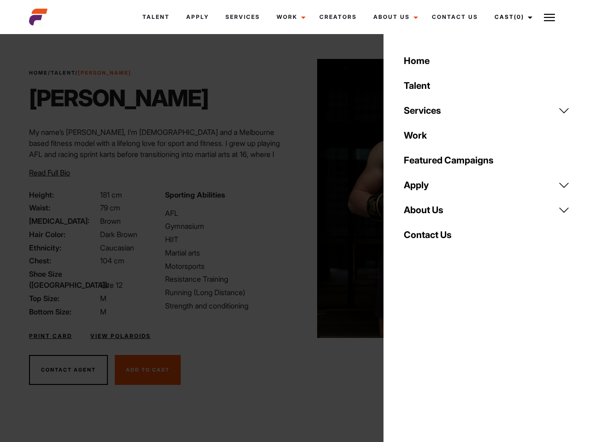 This screenshot has width=590, height=442. What do you see at coordinates (227, 306) in the screenshot?
I see `li: Strength and conditioning` at bounding box center [227, 306].